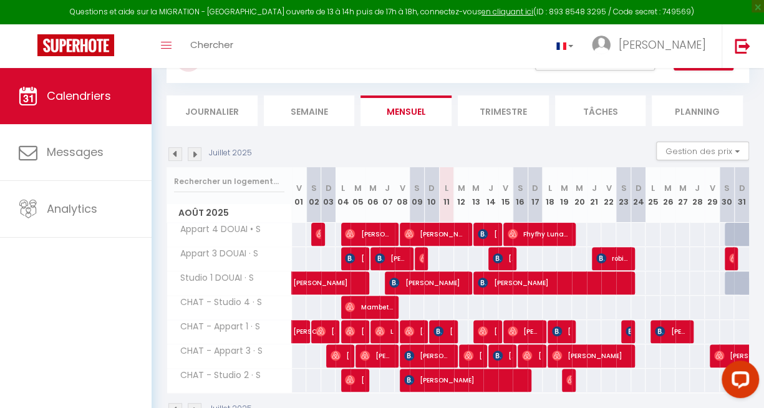 The image size is (764, 408). I want to click on th: 12, so click(462, 195).